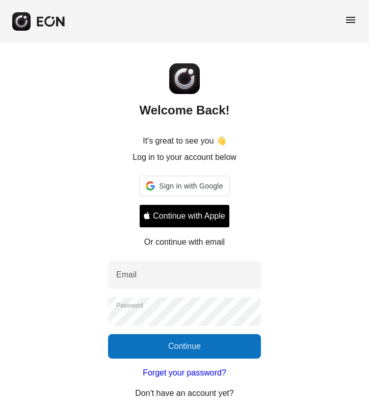  What do you see at coordinates (185, 110) in the screenshot?
I see `h2: Welcome Back!` at bounding box center [185, 110].